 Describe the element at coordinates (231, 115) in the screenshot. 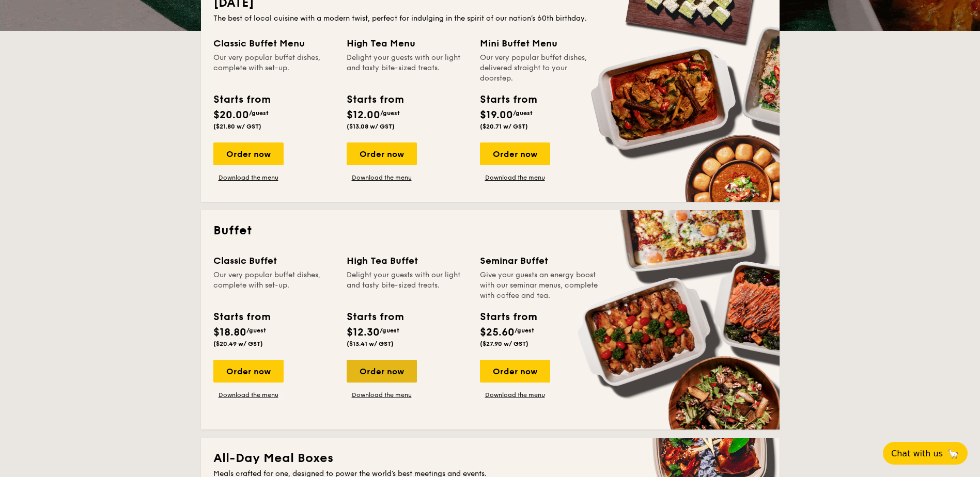

I see `span: $20.00` at that location.